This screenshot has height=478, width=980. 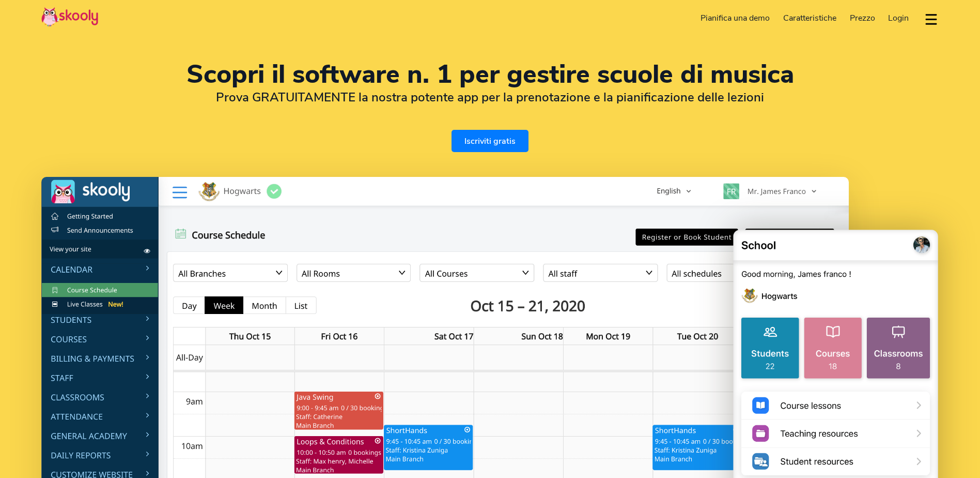 What do you see at coordinates (735, 18) in the screenshot?
I see `a: Pianifica una demo` at bounding box center [735, 18].